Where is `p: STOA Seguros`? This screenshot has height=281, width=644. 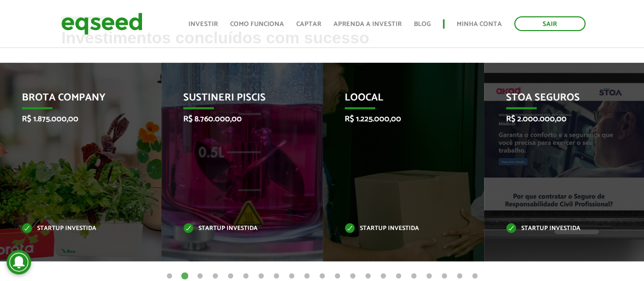 p: STOA Seguros is located at coordinates (557, 100).